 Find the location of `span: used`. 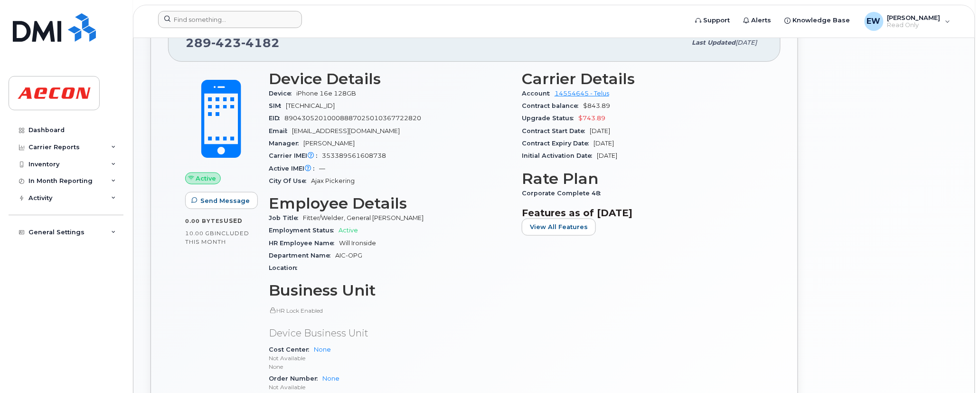

span: used is located at coordinates (234, 221).